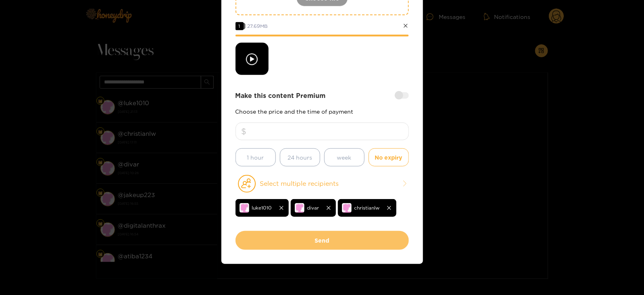 The image size is (644, 295). I want to click on span: 27.69 MB, so click(257, 26).